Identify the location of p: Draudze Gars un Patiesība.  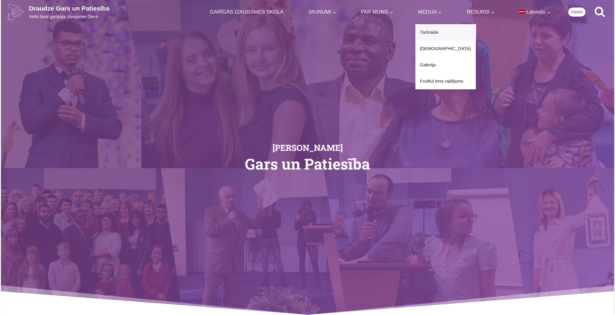
(69, 8).